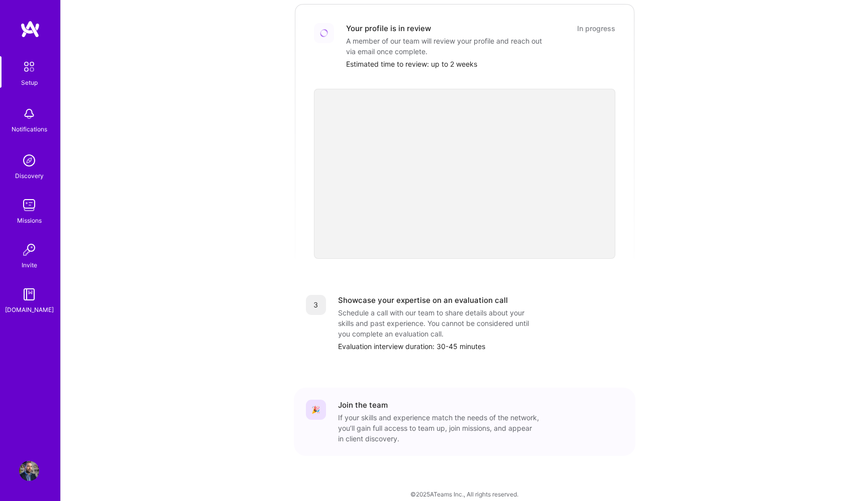 The width and height of the screenshot is (868, 501). What do you see at coordinates (388, 28) in the screenshot?
I see `div: Your profile is in review` at bounding box center [388, 28].